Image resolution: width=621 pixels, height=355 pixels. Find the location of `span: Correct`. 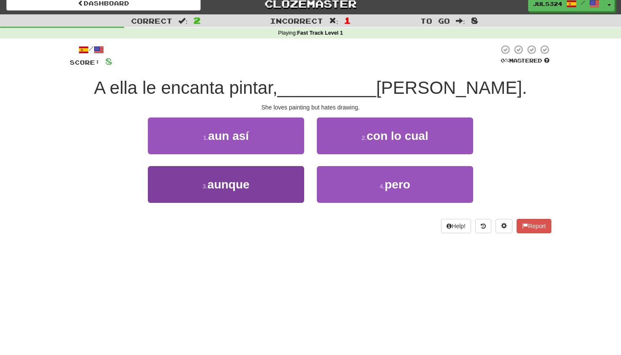

span: Correct is located at coordinates (152, 21).